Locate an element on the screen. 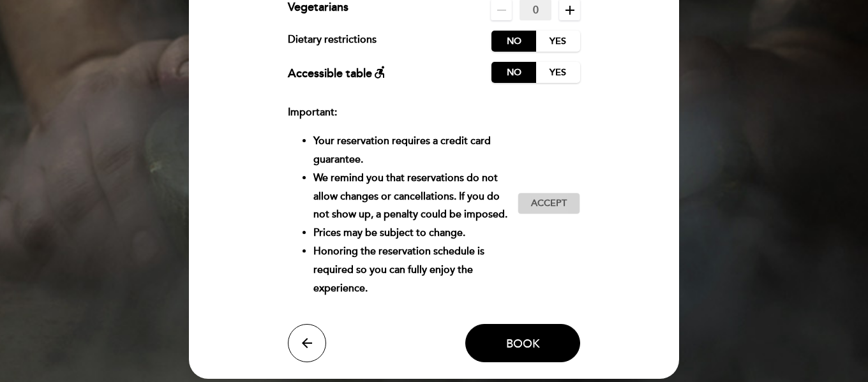 This screenshot has height=382, width=868. div: Accessible table is located at coordinates (338, 72).